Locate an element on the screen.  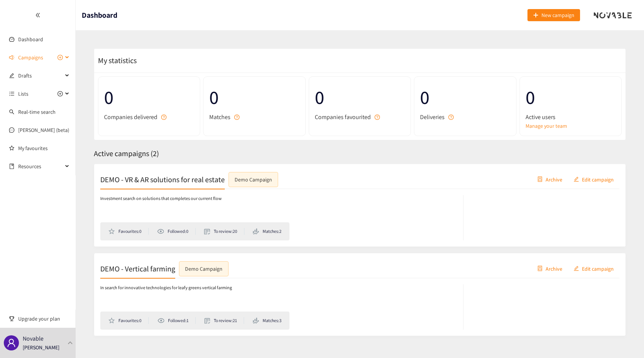
h2: DEMO - VR & AR solutions for real estate is located at coordinates (162, 179).